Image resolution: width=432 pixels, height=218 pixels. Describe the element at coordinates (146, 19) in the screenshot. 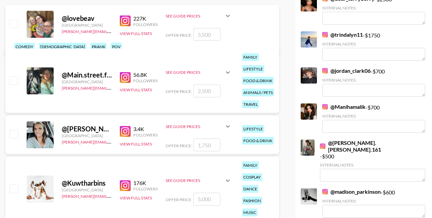

I see `div: 227K` at that location.